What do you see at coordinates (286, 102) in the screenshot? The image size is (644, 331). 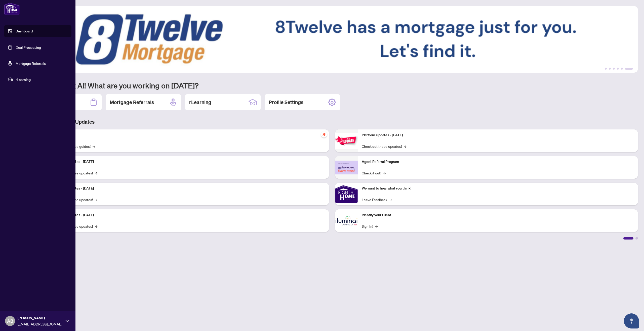 I see `h2: Profile Settings` at bounding box center [286, 102].